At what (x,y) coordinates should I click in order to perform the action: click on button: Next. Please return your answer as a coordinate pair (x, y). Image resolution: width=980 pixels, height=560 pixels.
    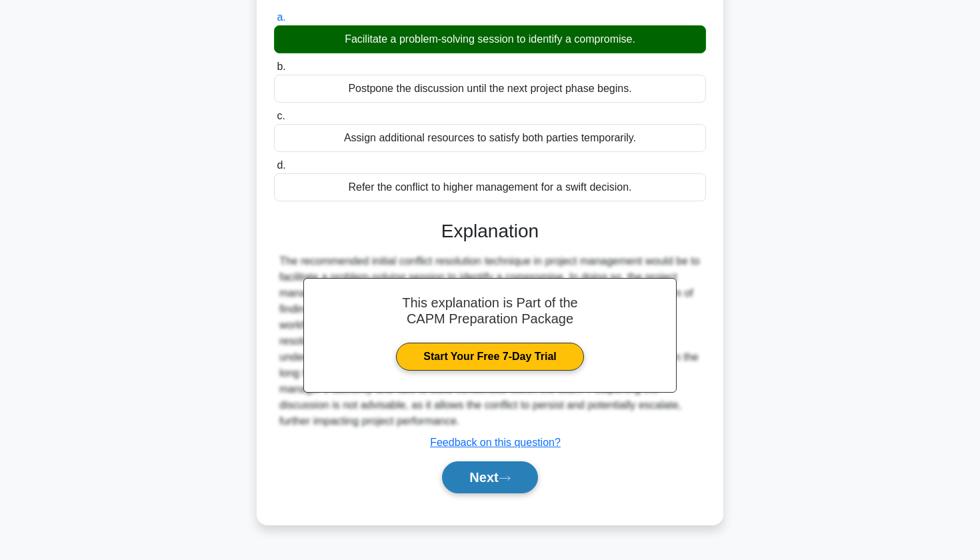
    Looking at the image, I should click on (489, 478).